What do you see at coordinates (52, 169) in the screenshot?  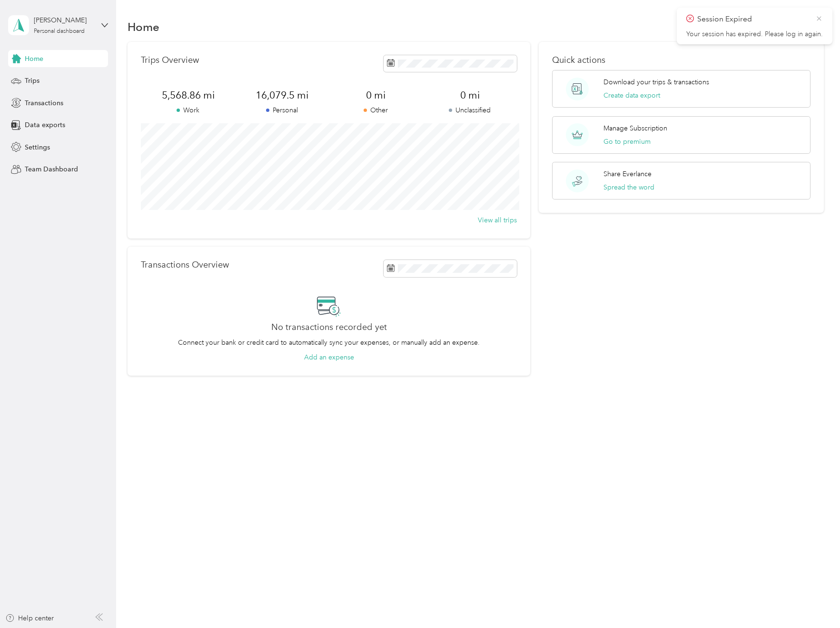 I see `span: Team Dashboard` at bounding box center [52, 169].